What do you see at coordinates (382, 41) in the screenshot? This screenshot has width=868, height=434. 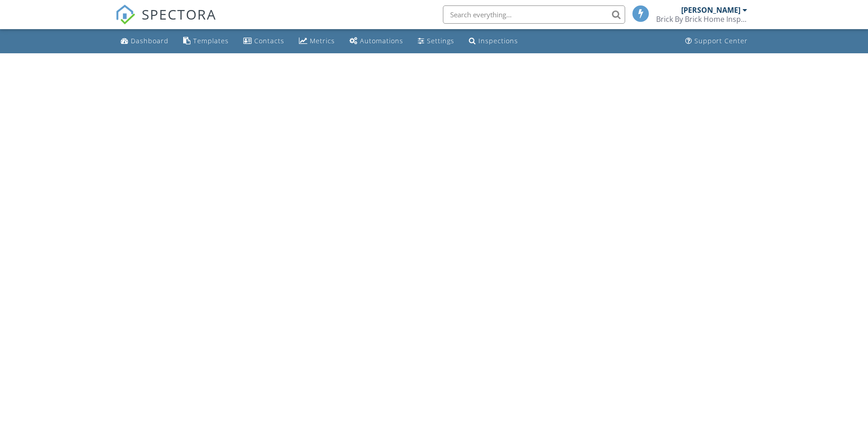 I see `div: Automations` at bounding box center [382, 41].